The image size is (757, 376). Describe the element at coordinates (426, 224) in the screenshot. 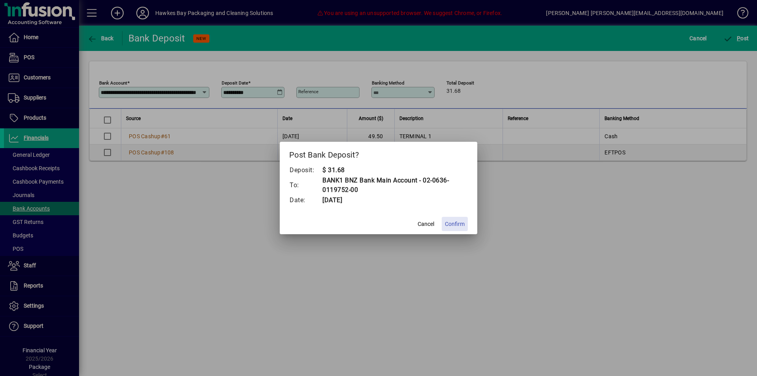

I see `button: Cancel` at that location.